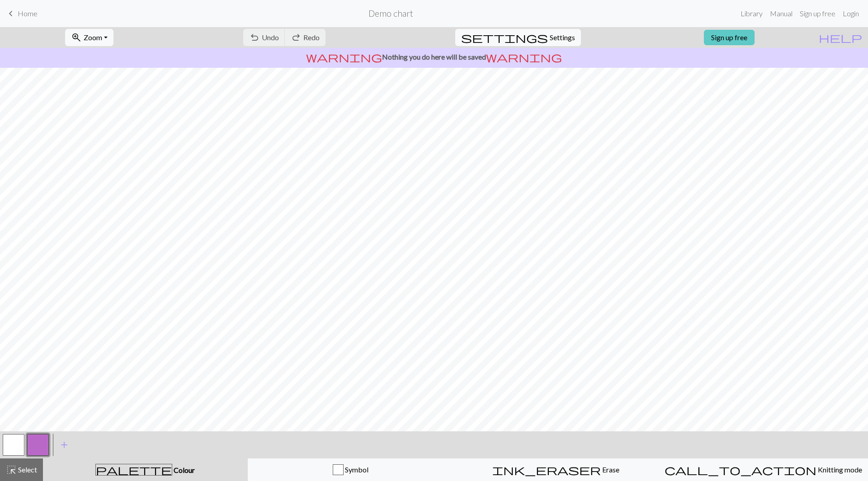  What do you see at coordinates (183, 470) in the screenshot?
I see `span: Colour` at bounding box center [183, 470].